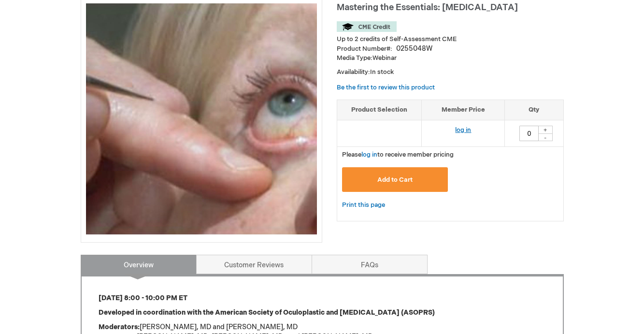 This screenshot has height=334, width=644. I want to click on span: Add to Cart, so click(395, 180).